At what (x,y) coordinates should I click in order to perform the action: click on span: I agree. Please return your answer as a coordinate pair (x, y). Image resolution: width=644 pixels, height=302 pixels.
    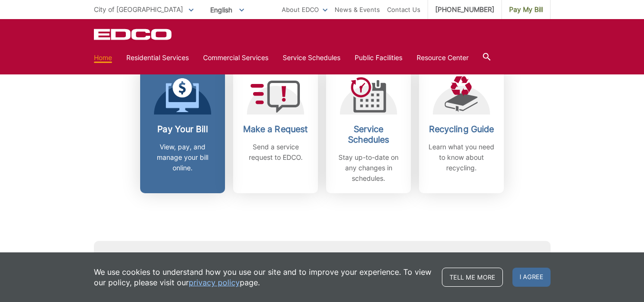
    Looking at the image, I should click on (531, 277).